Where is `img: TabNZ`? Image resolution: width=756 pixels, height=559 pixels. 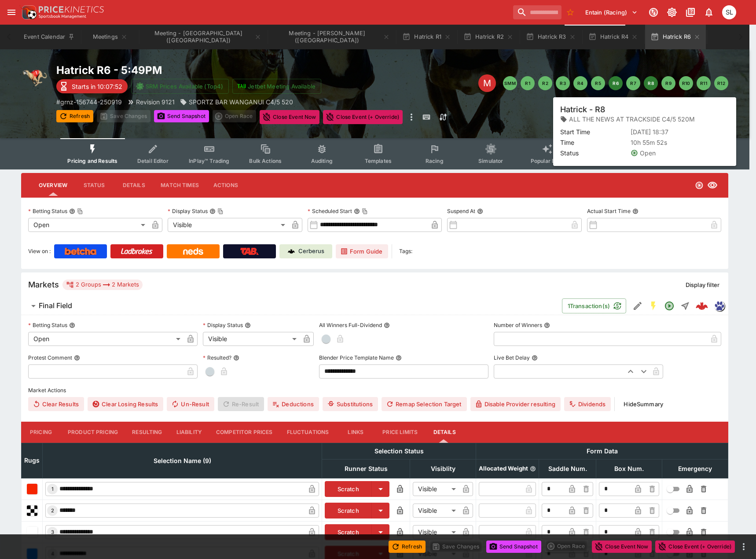
img: TabNZ is located at coordinates (249, 251).